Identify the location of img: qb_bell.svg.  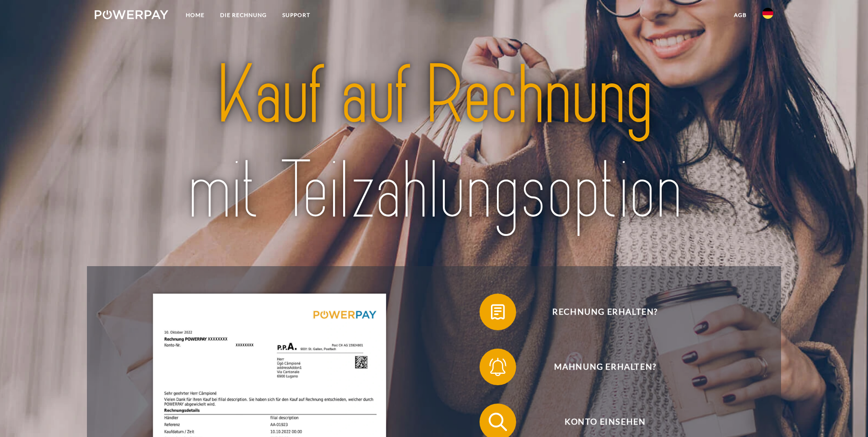
(498, 367).